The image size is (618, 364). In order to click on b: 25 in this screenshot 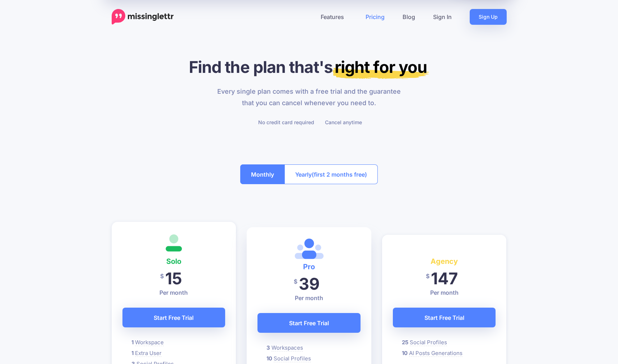, I will do `click(405, 342)`.